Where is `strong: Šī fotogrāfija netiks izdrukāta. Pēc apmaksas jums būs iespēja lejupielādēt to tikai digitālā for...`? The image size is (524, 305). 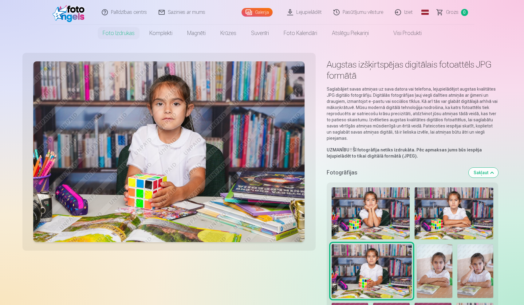 strong: Šī fotogrāfija netiks izdrukāta. Pēc apmaksas jums būs iespēja lejupielādēt to tikai digitālā for... is located at coordinates (404, 153).